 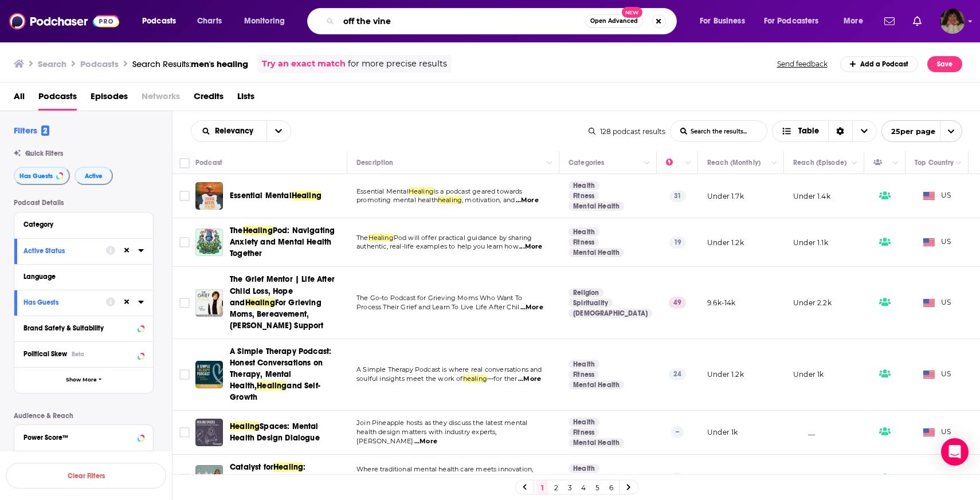 I want to click on a: Episodes, so click(x=109, y=98).